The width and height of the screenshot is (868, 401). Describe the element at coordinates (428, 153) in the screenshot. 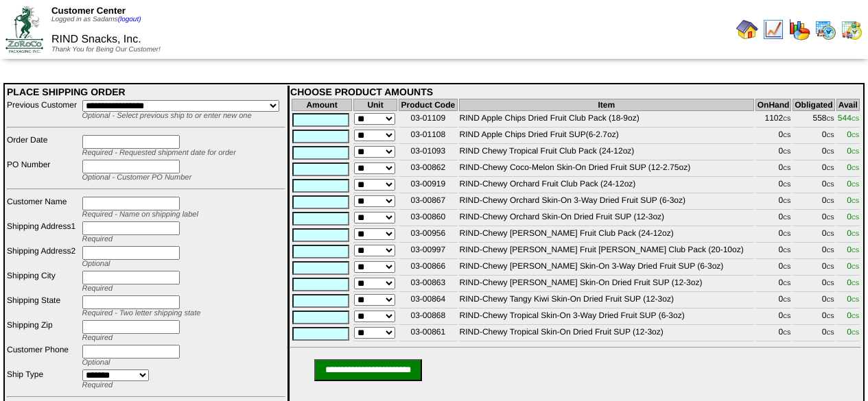

I see `td: 03-01093` at that location.